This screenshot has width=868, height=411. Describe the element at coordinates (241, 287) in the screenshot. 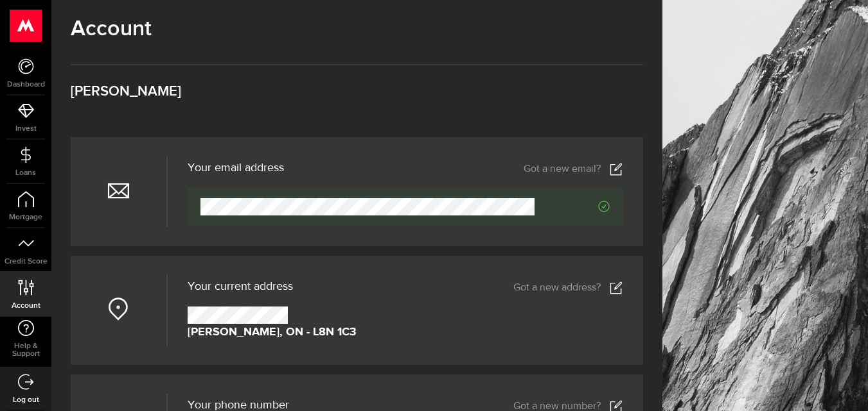

I see `span: Your current address` at that location.